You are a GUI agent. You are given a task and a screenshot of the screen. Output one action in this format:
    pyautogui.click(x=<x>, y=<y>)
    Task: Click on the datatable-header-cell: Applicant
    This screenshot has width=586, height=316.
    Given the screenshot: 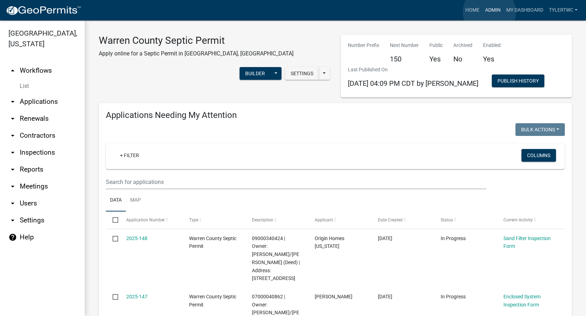 What is the action you would take?
    pyautogui.click(x=339, y=220)
    